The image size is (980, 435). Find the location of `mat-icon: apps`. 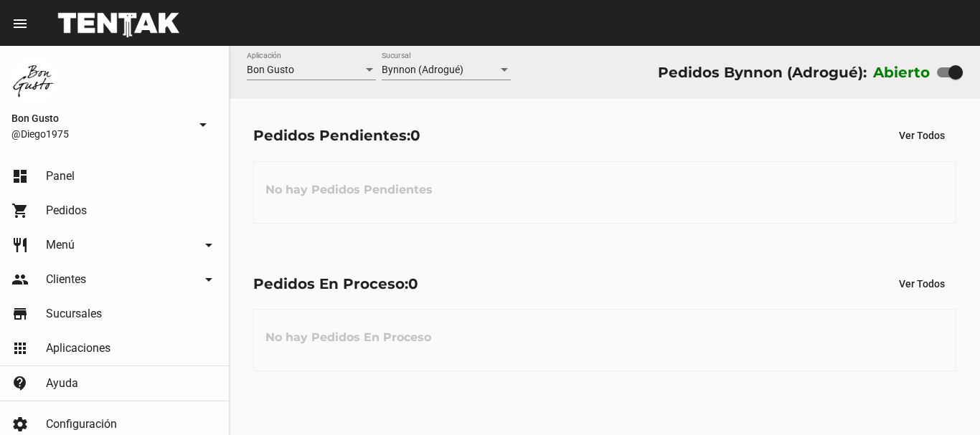

mat-icon: apps is located at coordinates (20, 348).